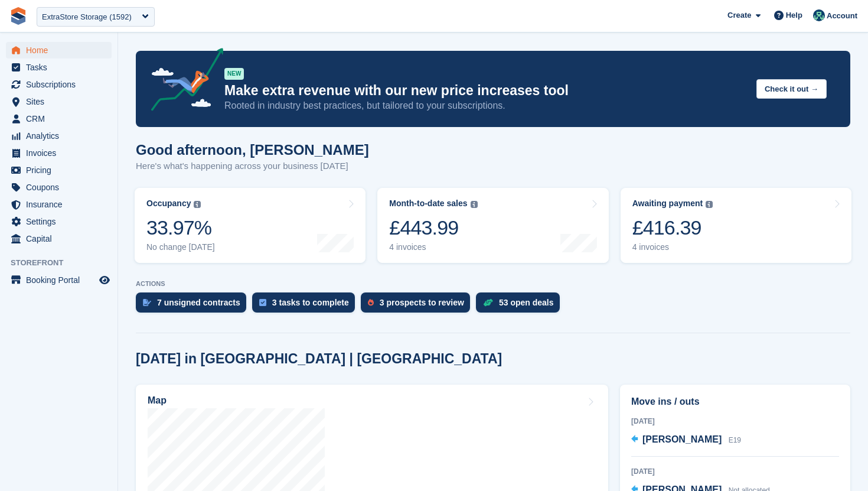 The height and width of the screenshot is (491, 868). I want to click on div: £443.99, so click(433, 228).